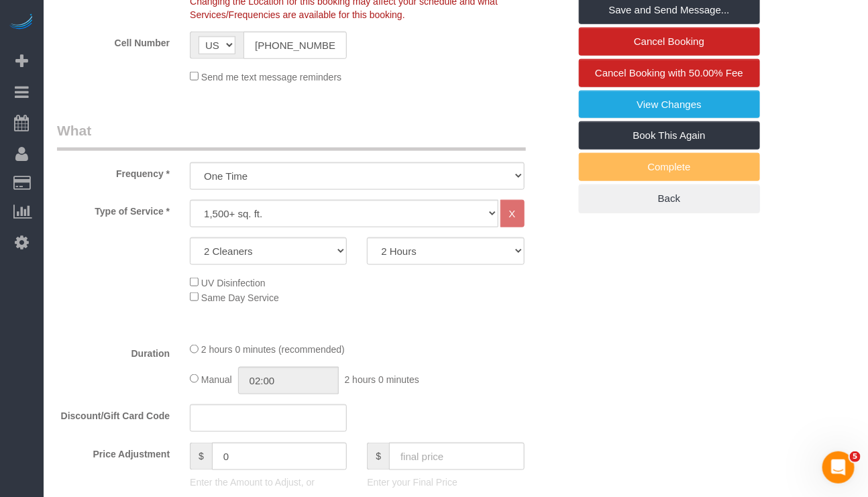 The image size is (868, 497). Describe the element at coordinates (113, 451) in the screenshot. I see `label: Price Adjustment` at that location.